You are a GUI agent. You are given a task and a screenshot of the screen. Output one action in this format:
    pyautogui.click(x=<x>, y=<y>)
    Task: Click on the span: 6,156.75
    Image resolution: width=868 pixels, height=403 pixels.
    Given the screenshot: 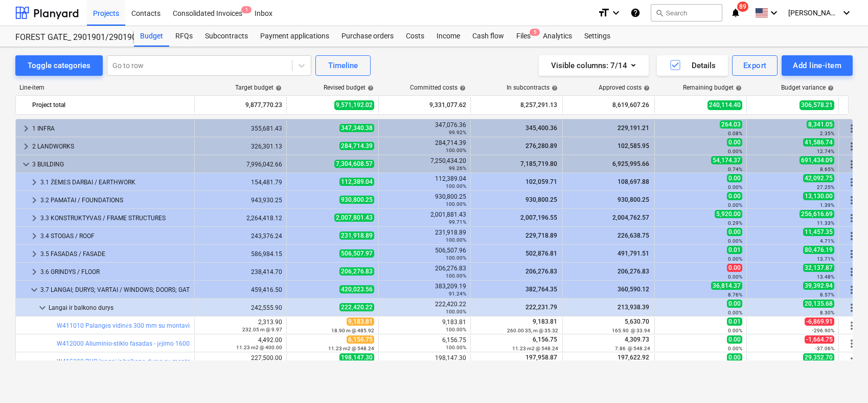 What is the action you would take?
    pyautogui.click(x=545, y=339)
    